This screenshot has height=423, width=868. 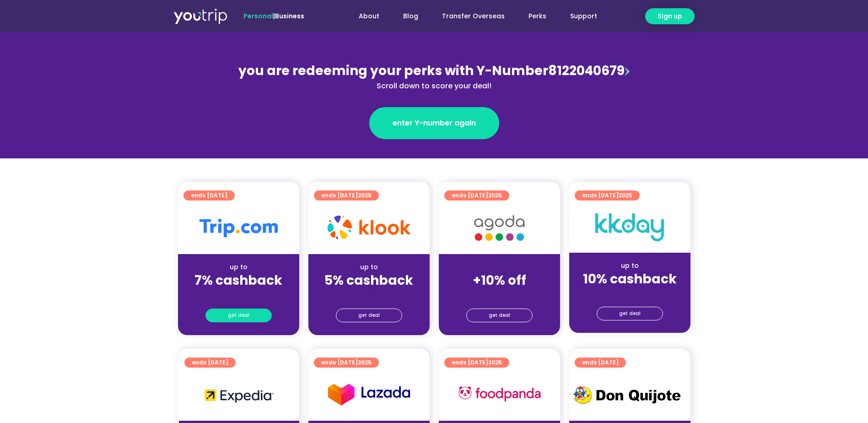 I want to click on div: 8122040679, so click(x=434, y=77).